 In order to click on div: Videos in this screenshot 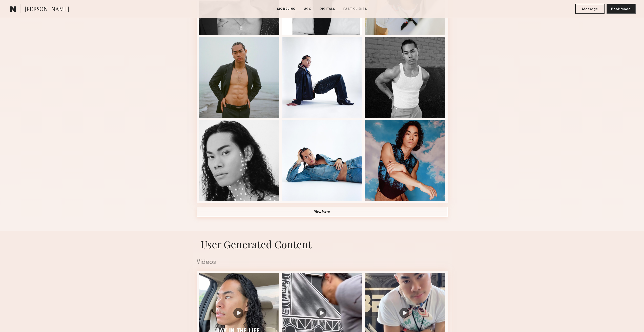, I will do `click(322, 263)`.